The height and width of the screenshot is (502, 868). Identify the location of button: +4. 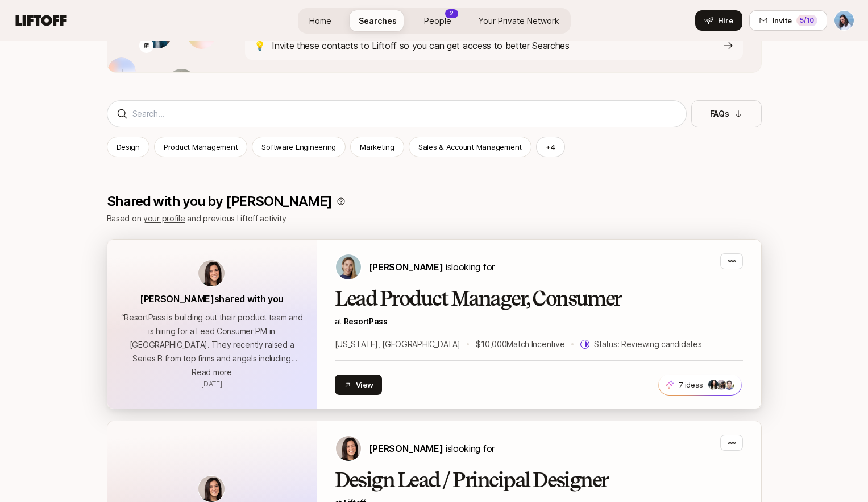
(551, 147).